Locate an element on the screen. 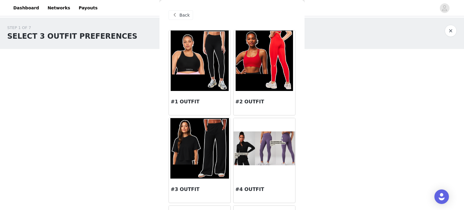 This screenshot has width=464, height=210. a: Networks is located at coordinates (59, 8).